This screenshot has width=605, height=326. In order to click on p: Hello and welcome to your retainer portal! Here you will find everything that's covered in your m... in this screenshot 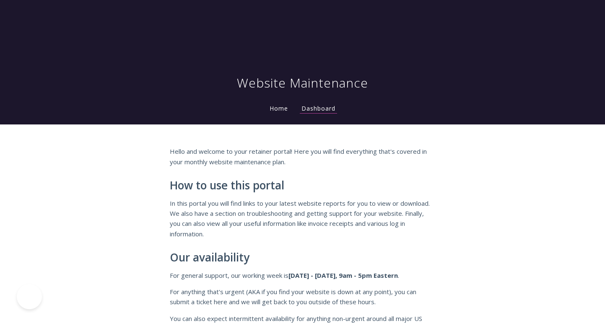, I will do `click(303, 156)`.